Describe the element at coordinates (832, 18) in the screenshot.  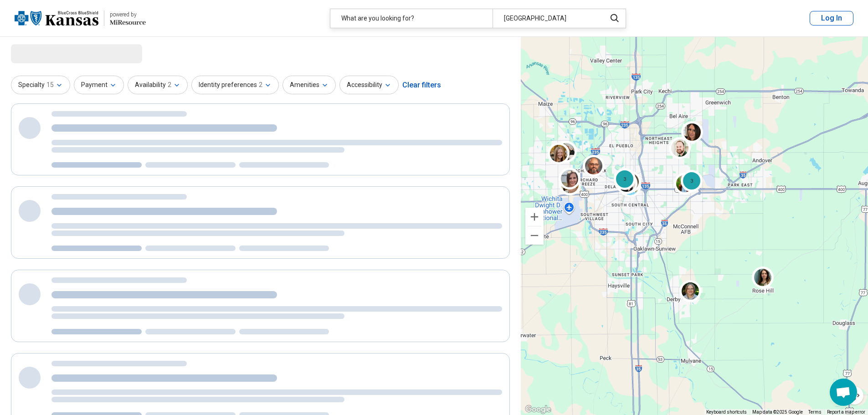
I see `button: Log In` at that location.